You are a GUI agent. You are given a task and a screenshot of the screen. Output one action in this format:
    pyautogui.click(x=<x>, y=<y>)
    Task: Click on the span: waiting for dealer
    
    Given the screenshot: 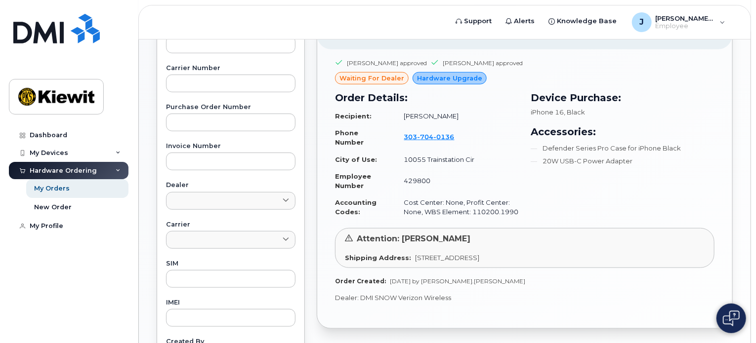 What is the action you would take?
    pyautogui.click(x=372, y=78)
    